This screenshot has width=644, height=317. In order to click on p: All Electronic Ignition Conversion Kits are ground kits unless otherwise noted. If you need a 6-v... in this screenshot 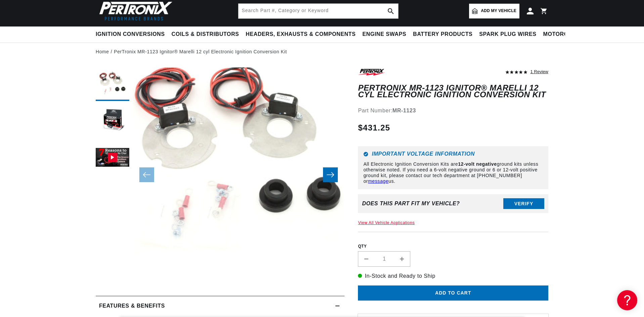, I will do `click(453, 173)`.